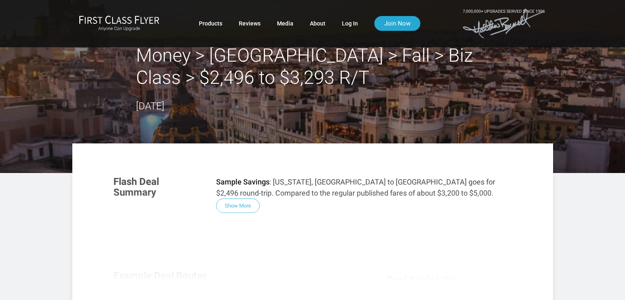 Image resolution: width=625 pixels, height=300 pixels. What do you see at coordinates (119, 23) in the screenshot?
I see `a: First Class FlyerAnyone Can Upgrade` at bounding box center [119, 23].